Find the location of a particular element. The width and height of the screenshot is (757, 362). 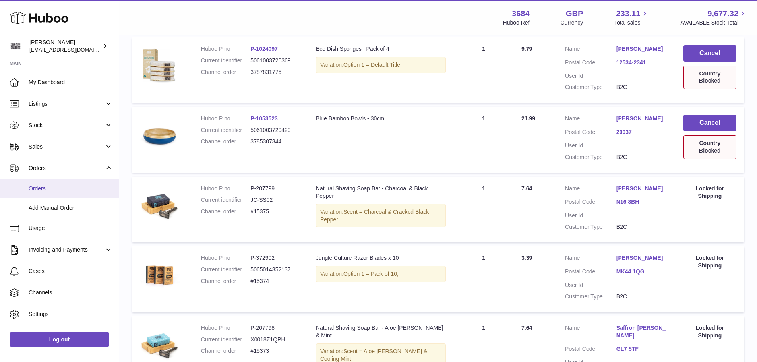

a: GL7 5TF is located at coordinates (642, 349).